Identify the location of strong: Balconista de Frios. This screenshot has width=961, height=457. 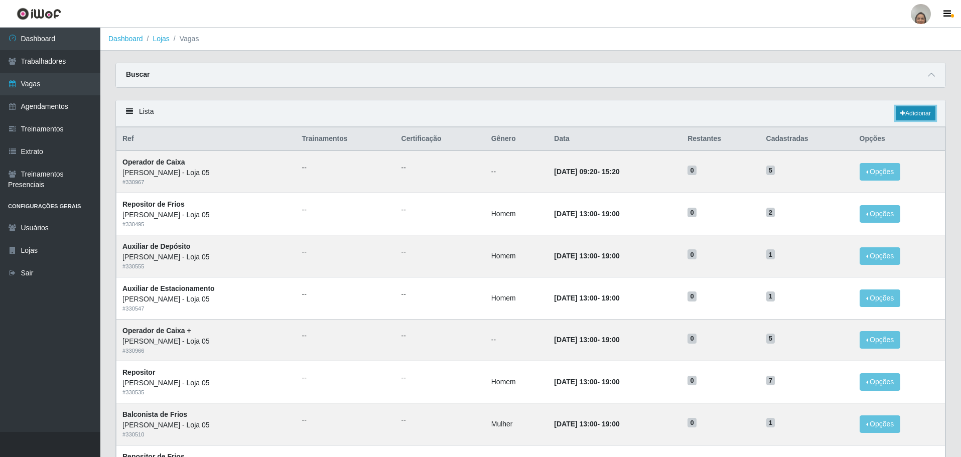
(155, 414).